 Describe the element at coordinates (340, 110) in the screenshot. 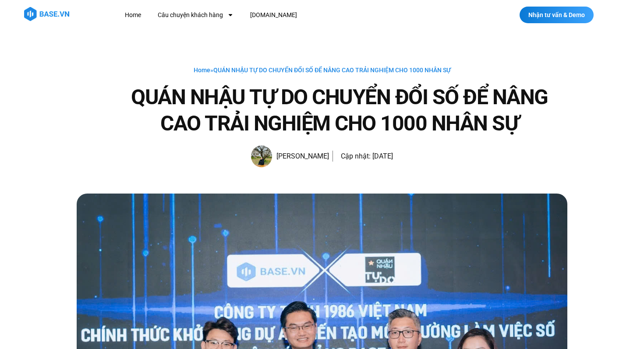

I see `h1: QUÁN NHẬU TỰ DO CHUYỂN ĐỔI SỐ ĐỂ NÂNG CAO TRẢI NGHIỆM CHO 1000 NHÂN SỰ` at that location.